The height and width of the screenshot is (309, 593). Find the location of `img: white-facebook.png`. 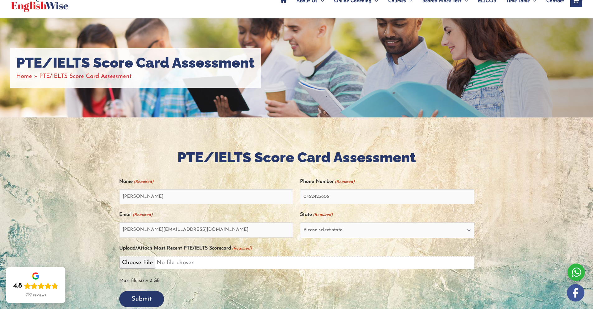

img: white-facebook.png is located at coordinates (576, 293).